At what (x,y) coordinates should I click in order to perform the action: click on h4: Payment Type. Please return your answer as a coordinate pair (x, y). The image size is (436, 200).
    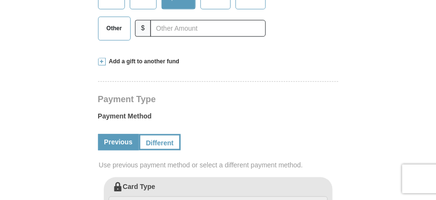
    Looking at the image, I should click on (218, 100).